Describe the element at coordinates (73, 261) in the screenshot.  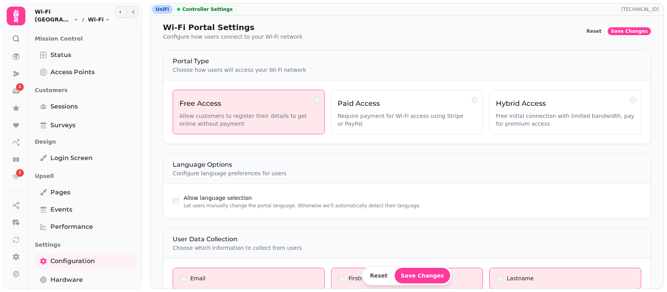
I see `span: Configuration` at that location.